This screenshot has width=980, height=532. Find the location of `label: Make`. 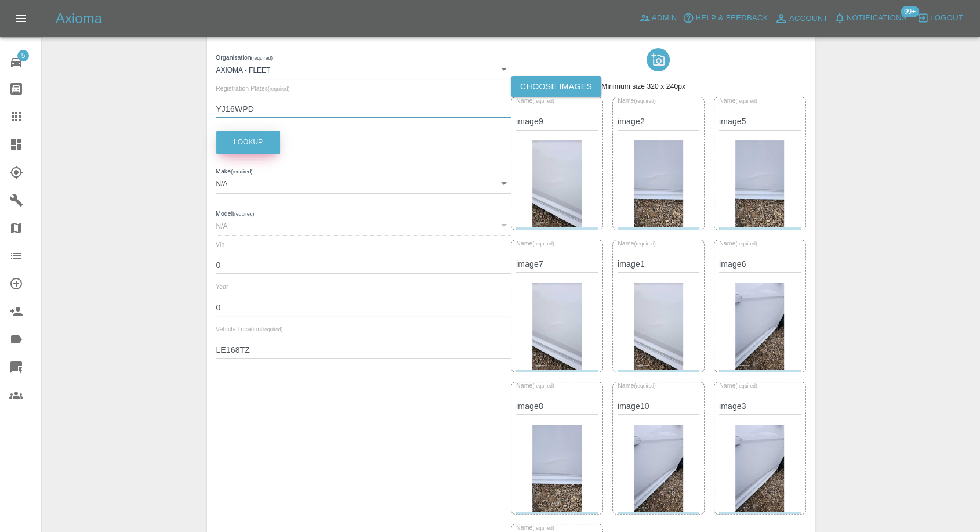

label: Make is located at coordinates (234, 172).